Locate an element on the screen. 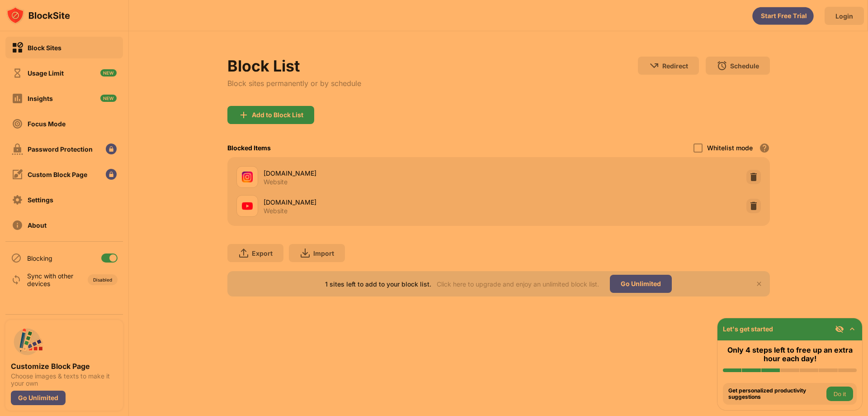  img: eye-not-visible.svg is located at coordinates (839, 329).